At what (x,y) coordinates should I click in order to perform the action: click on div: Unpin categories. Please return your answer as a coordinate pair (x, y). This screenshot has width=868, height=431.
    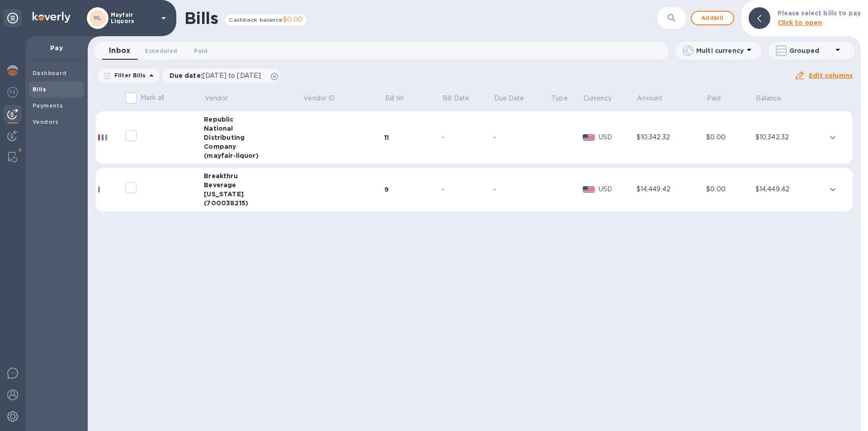
    Looking at the image, I should click on (13, 18).